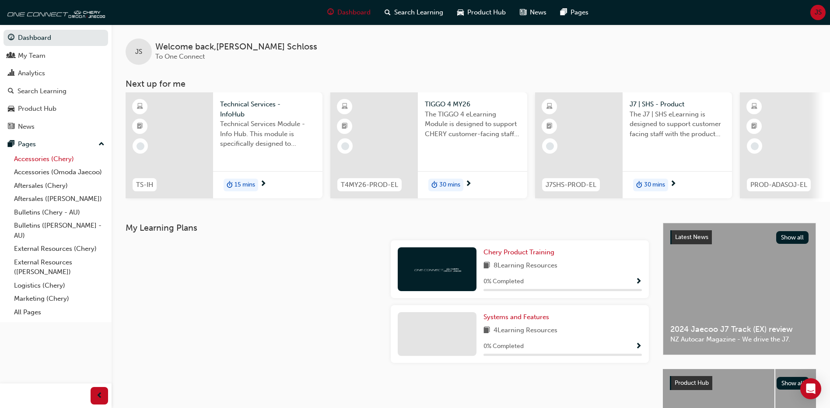 The image size is (830, 408). What do you see at coordinates (533, 12) in the screenshot?
I see `a: news-iconNews` at bounding box center [533, 12].